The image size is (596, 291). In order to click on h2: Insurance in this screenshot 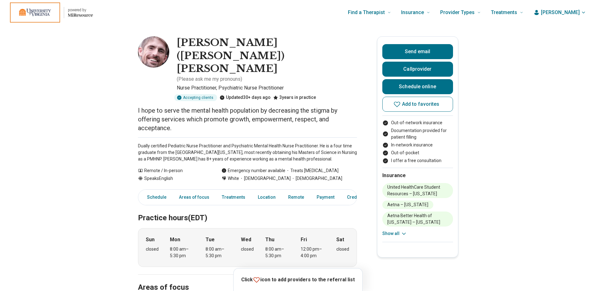, I will do `click(418, 176)`.